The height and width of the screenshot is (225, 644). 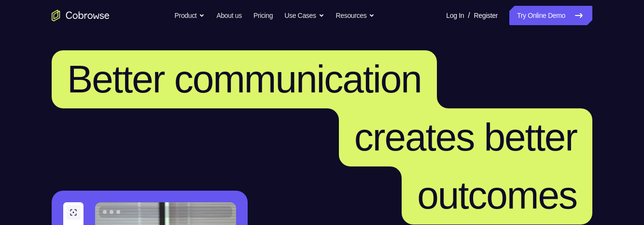 What do you see at coordinates (455, 16) in the screenshot?
I see `a: Log In` at bounding box center [455, 16].